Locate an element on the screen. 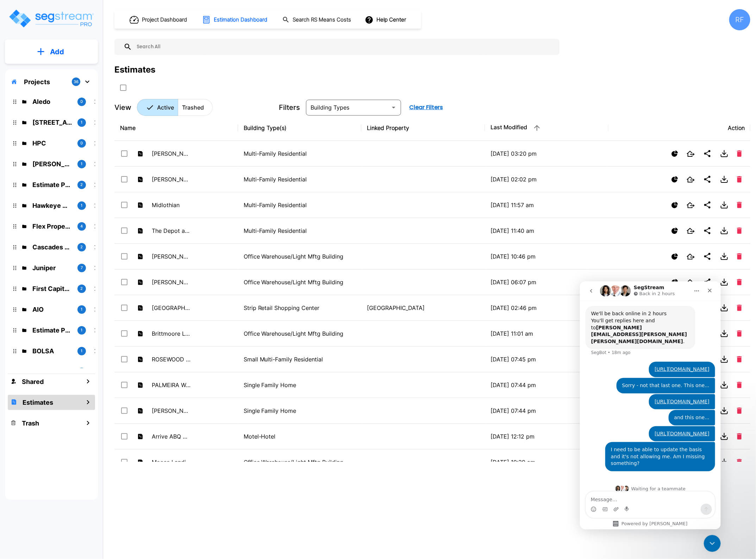 This screenshot has width=756, height=559. th: Action is located at coordinates (679, 128).